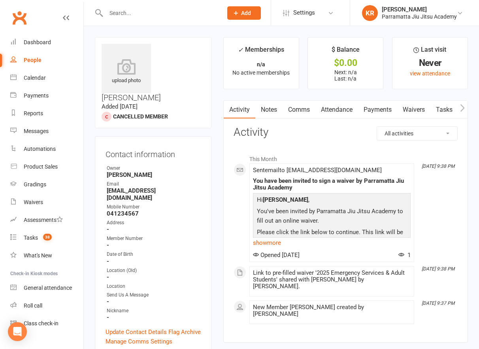 The width and height of the screenshot is (479, 349). I want to click on a: Reports, so click(47, 113).